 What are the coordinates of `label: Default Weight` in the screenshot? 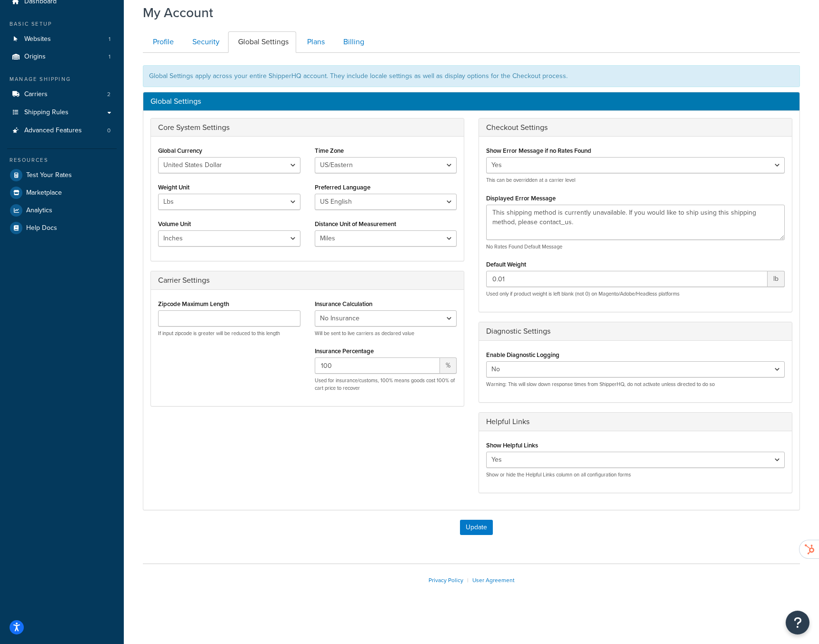 It's located at (506, 264).